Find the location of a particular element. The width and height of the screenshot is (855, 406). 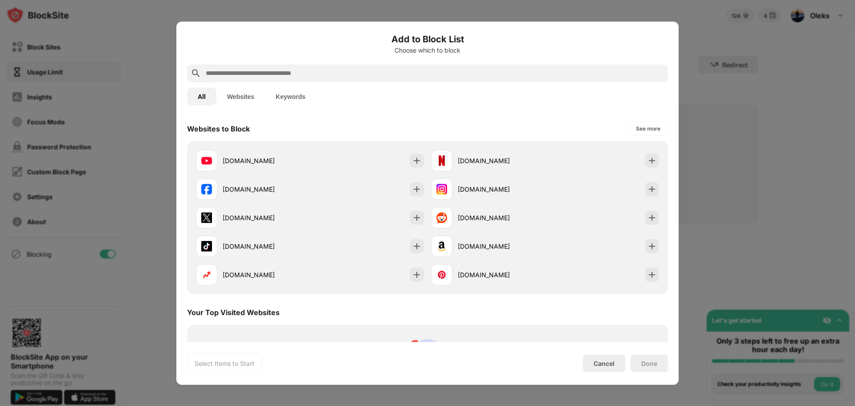

div: Websites to Block is located at coordinates (218, 128).